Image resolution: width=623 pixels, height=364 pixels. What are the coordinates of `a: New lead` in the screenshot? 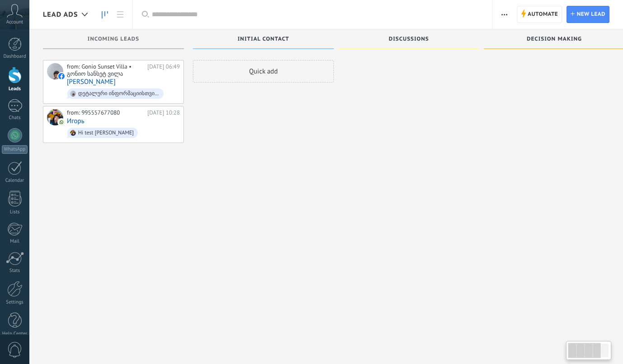 It's located at (588, 14).